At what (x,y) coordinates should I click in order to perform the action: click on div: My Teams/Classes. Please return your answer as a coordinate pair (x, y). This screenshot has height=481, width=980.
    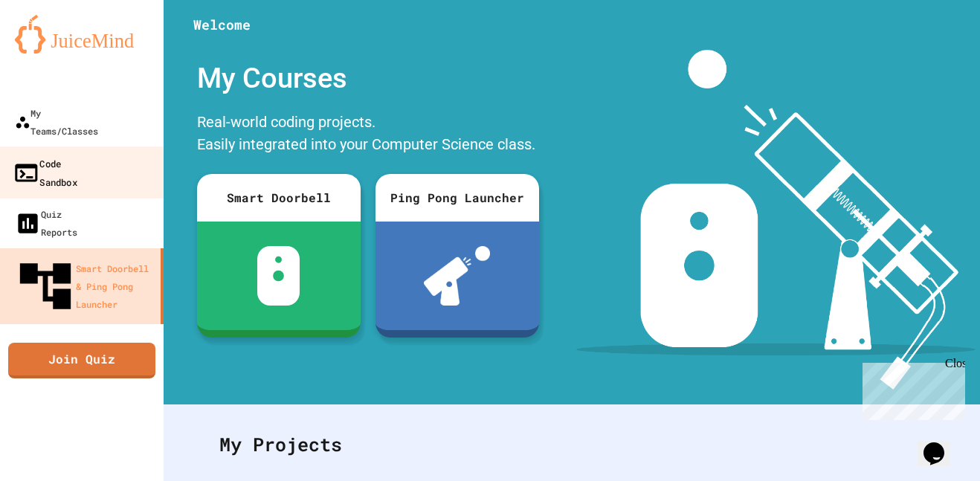
    Looking at the image, I should click on (56, 122).